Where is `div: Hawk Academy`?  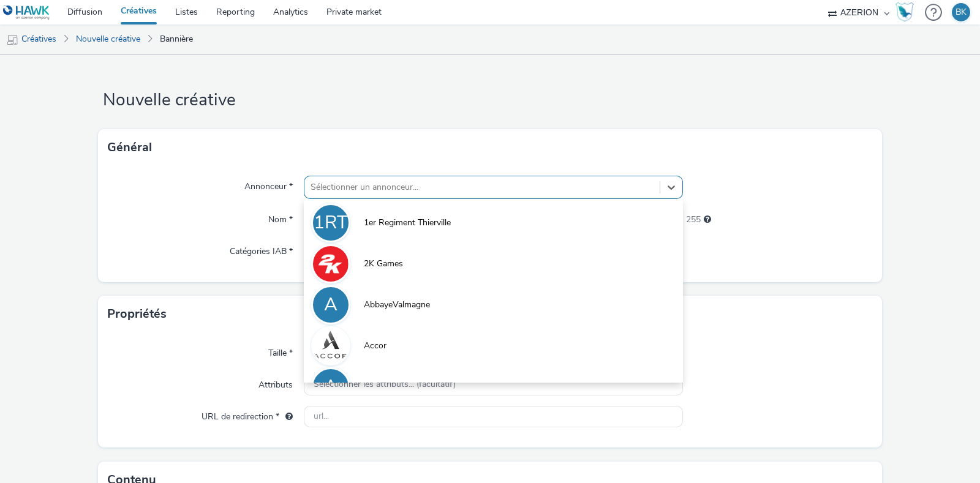 div: Hawk Academy is located at coordinates (904, 13).